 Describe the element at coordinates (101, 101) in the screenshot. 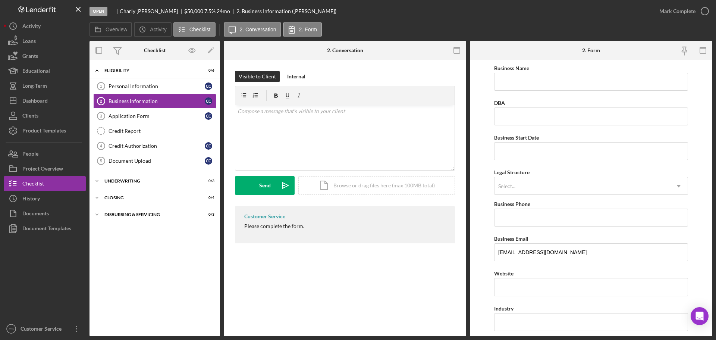

I see `tspan: 2` at that location.